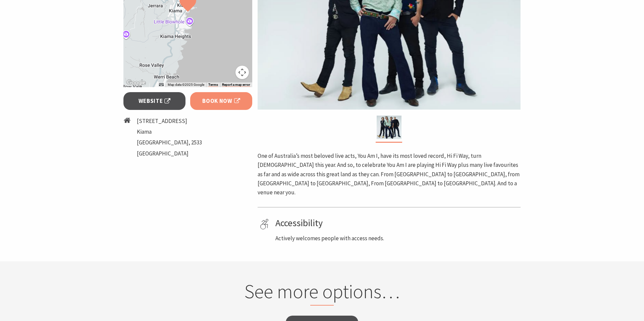  Describe the element at coordinates (322, 293) in the screenshot. I see `h2: See more options…` at that location.